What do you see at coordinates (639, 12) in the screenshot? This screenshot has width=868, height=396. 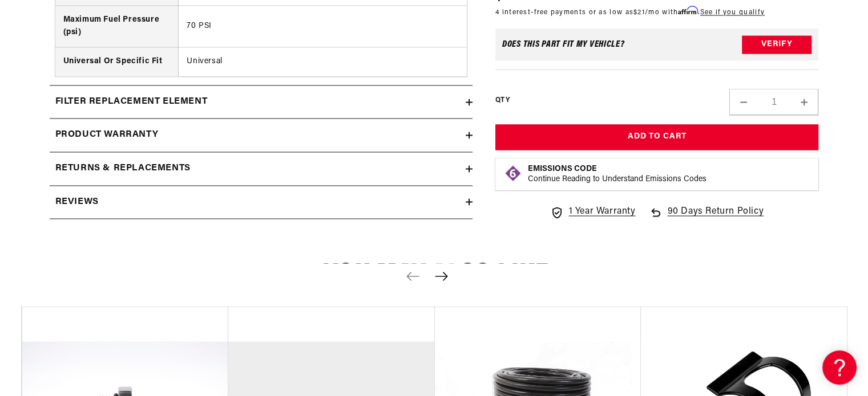 I see `span: $21` at bounding box center [639, 12].